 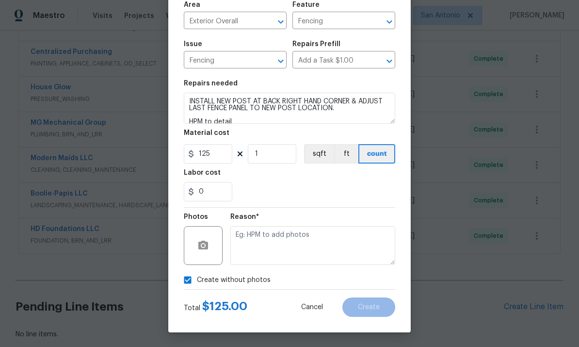 What do you see at coordinates (346, 154) in the screenshot?
I see `button: ft` at bounding box center [346, 154].